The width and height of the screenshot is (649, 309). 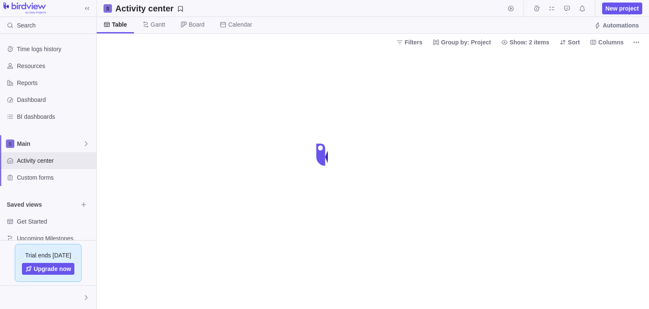 I want to click on span: Approval requests, so click(x=567, y=8).